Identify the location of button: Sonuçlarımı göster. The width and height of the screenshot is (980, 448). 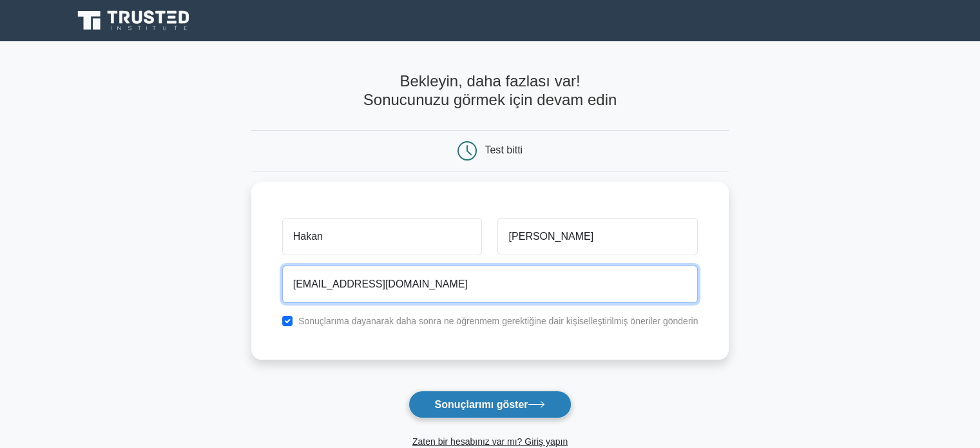
(490, 404).